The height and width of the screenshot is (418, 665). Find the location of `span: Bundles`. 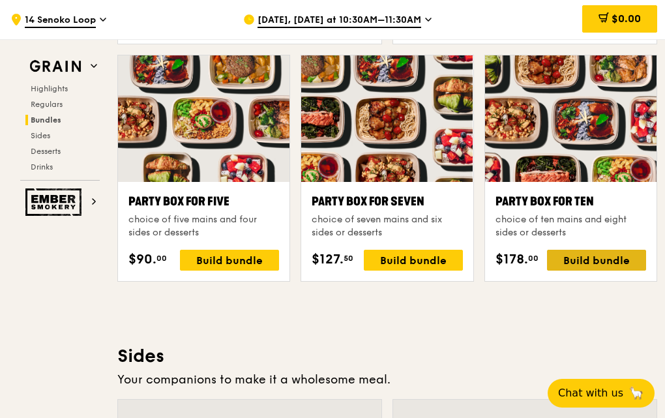

span: Bundles is located at coordinates (46, 120).